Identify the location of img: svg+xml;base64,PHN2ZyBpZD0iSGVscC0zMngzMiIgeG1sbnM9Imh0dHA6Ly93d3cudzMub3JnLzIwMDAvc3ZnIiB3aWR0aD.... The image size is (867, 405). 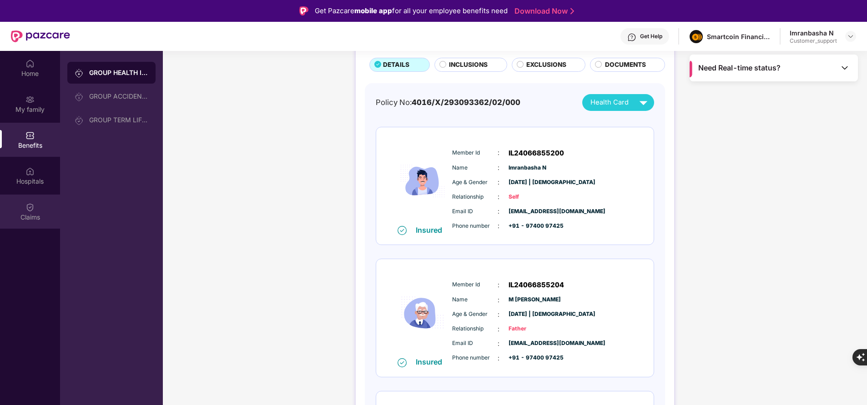
(632, 37).